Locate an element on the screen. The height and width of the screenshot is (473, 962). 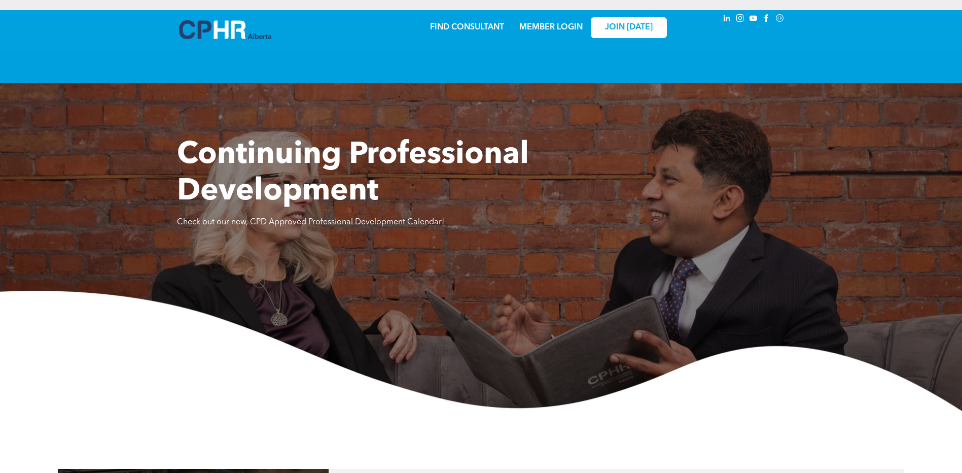
img: A blue and white logo for cp alberta is located at coordinates (225, 29).